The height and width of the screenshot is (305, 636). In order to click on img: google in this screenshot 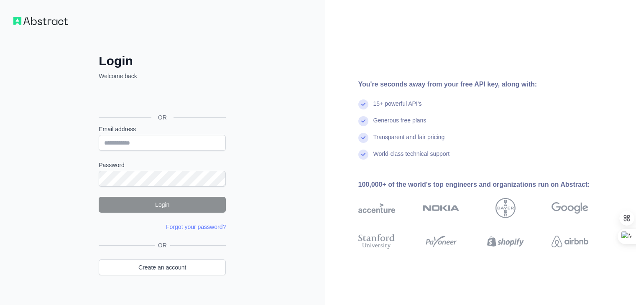, I will do `click(570, 208)`.